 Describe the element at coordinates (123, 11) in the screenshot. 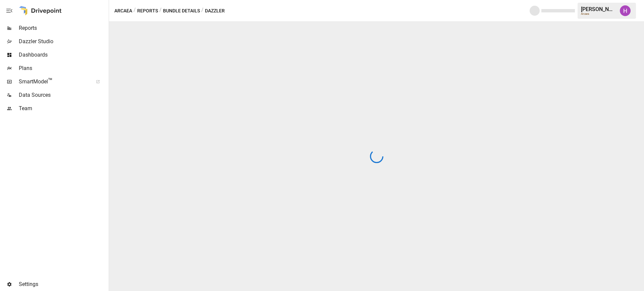

I see `button: Arcaea` at that location.